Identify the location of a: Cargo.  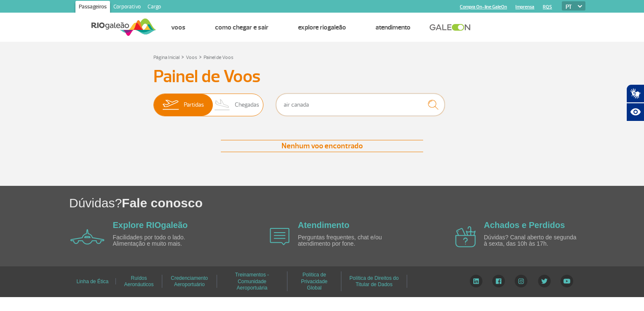
(154, 7).